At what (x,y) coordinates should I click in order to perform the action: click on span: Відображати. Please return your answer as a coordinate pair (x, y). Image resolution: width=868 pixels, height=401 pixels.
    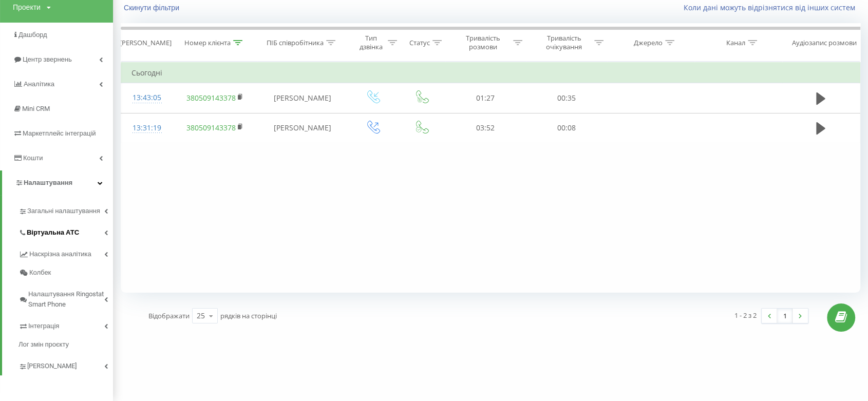
    Looking at the image, I should click on (169, 316).